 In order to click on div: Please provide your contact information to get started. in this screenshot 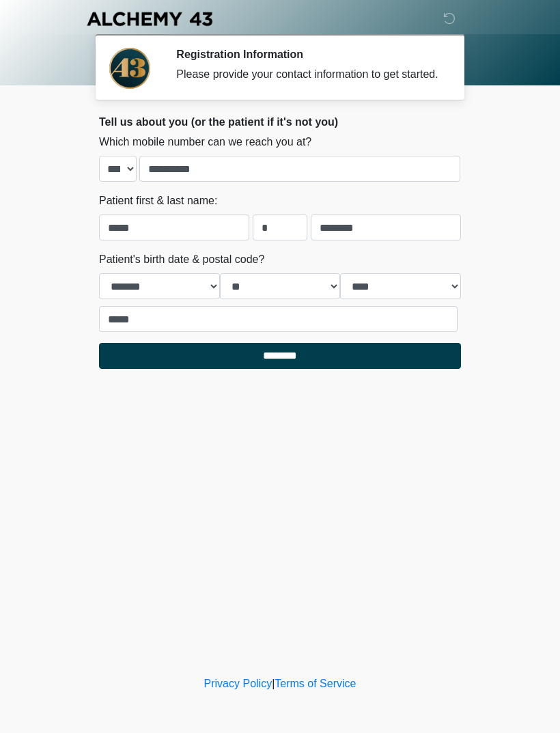, I will do `click(308, 74)`.